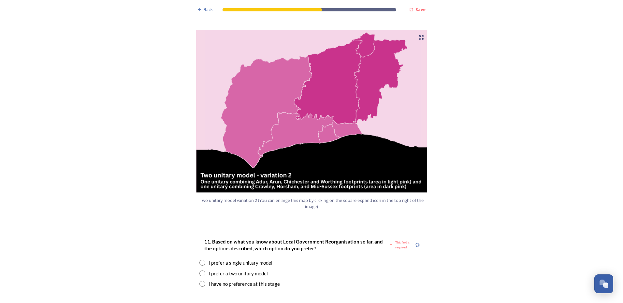  I want to click on span: Two unitary model variation 2 (You can enlarge this map by clicking on the square expand icon in ..., so click(311, 204).